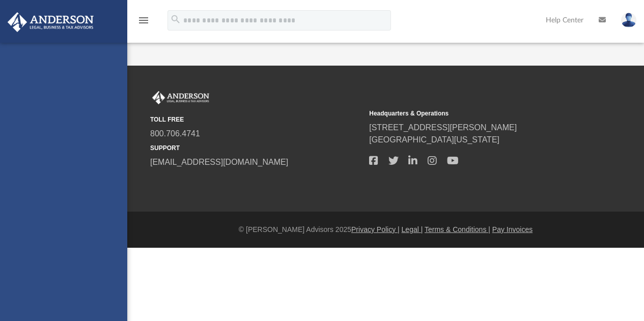 This screenshot has height=321, width=644. Describe the element at coordinates (413, 230) in the screenshot. I see `a: Legal |` at that location.